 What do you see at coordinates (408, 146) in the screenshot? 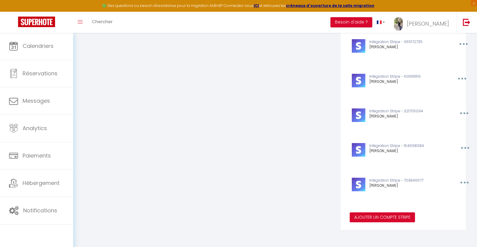
I see `p: Intégration Stripe - 154698084` at bounding box center [408, 146].